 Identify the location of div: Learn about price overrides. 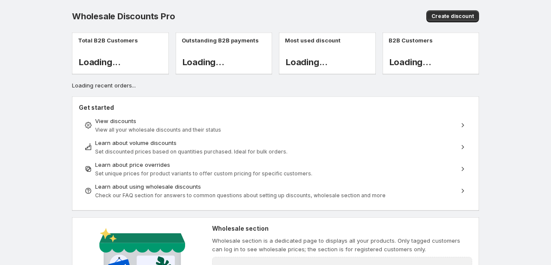
(275, 164).